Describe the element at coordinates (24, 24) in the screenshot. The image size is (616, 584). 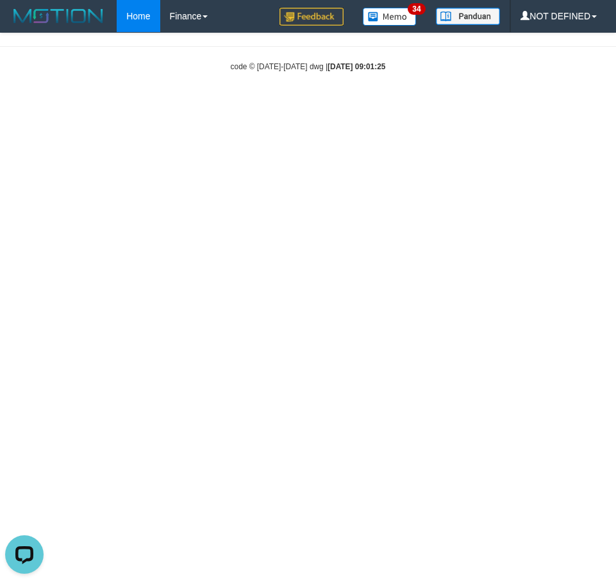
I see `button: Open LiveChat chat widget` at that location.